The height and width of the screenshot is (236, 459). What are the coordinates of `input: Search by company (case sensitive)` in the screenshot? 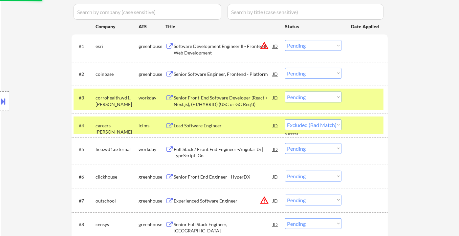 It's located at (147, 12).